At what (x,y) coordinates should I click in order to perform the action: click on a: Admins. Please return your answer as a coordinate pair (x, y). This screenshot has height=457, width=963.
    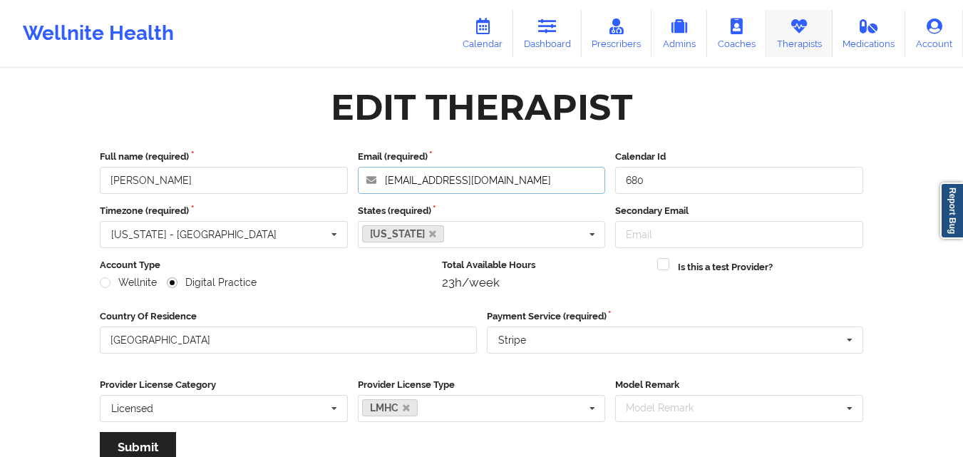
    Looking at the image, I should click on (680, 34).